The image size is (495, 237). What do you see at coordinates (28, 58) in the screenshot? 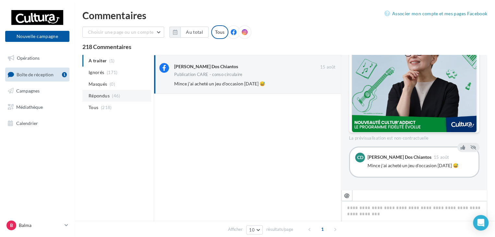
I see `span: Opérations` at bounding box center [28, 58].